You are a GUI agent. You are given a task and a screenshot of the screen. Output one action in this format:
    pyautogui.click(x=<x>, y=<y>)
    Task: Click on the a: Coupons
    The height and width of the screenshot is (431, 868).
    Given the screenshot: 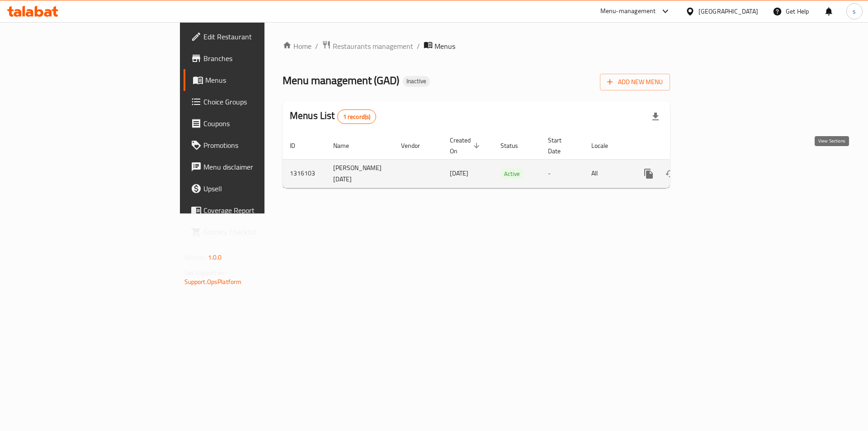 What is the action you would take?
    pyautogui.click(x=254, y=123)
    